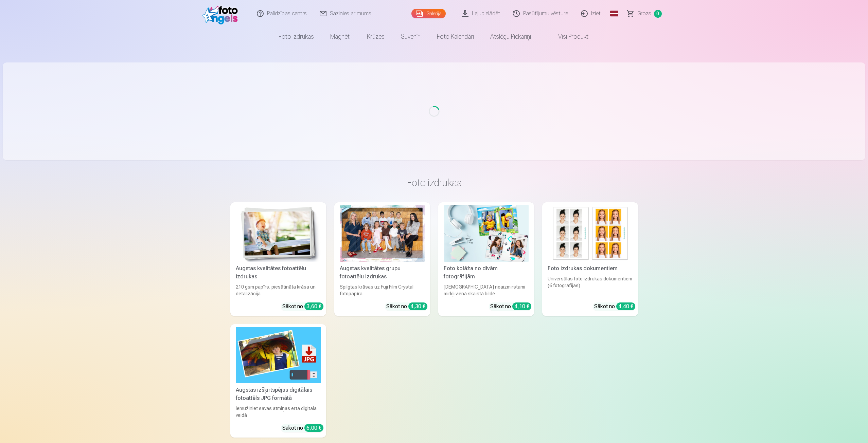 This screenshot has height=443, width=868. What do you see at coordinates (296, 37) in the screenshot?
I see `a: Foto izdrukas` at bounding box center [296, 37].